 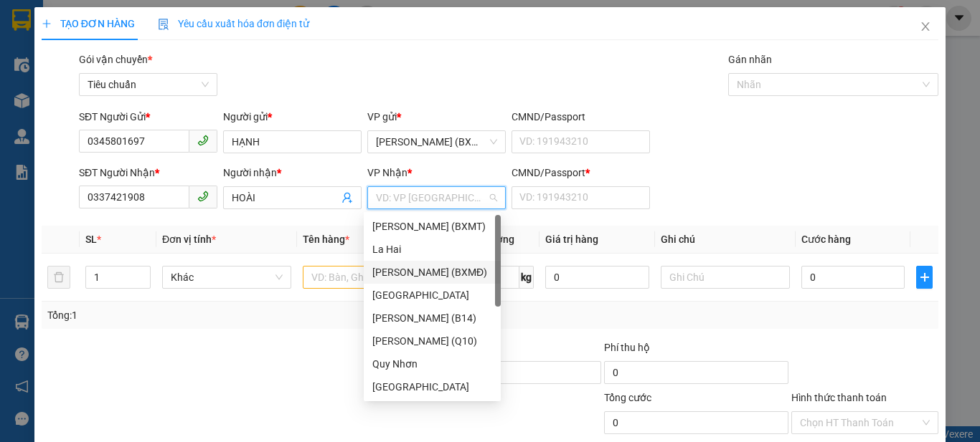 What do you see at coordinates (924, 277) in the screenshot?
I see `button: plus` at bounding box center [924, 277].